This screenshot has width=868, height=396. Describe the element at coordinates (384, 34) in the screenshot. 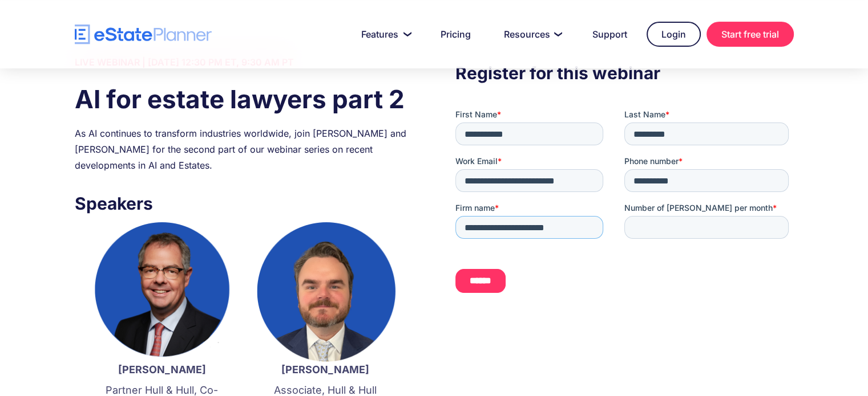

I see `a: Features` at that location.